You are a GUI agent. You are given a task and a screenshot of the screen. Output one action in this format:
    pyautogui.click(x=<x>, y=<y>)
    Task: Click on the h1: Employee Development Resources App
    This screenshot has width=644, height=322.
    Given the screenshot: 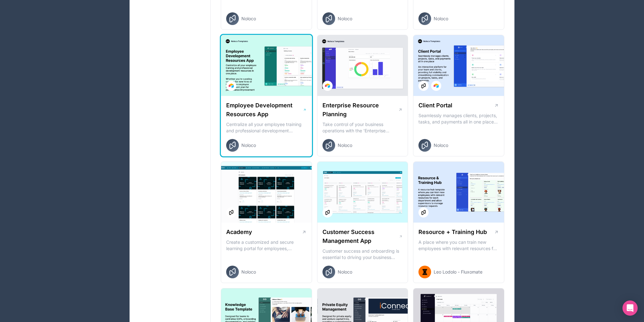 What is the action you would take?
    pyautogui.click(x=264, y=110)
    